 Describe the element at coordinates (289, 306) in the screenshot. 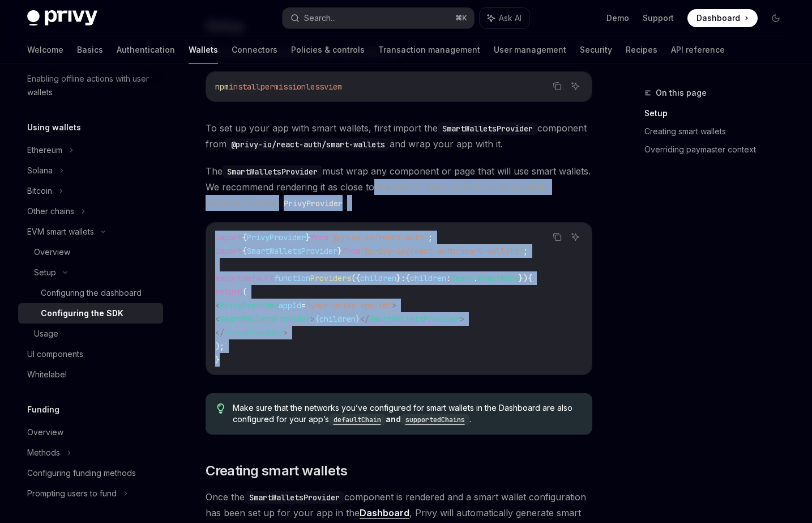

I see `span: appId` at that location.